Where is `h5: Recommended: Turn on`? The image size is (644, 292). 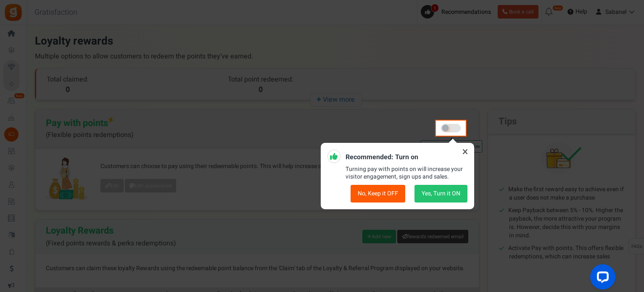 h5: Recommended: Turn on is located at coordinates (406, 158).